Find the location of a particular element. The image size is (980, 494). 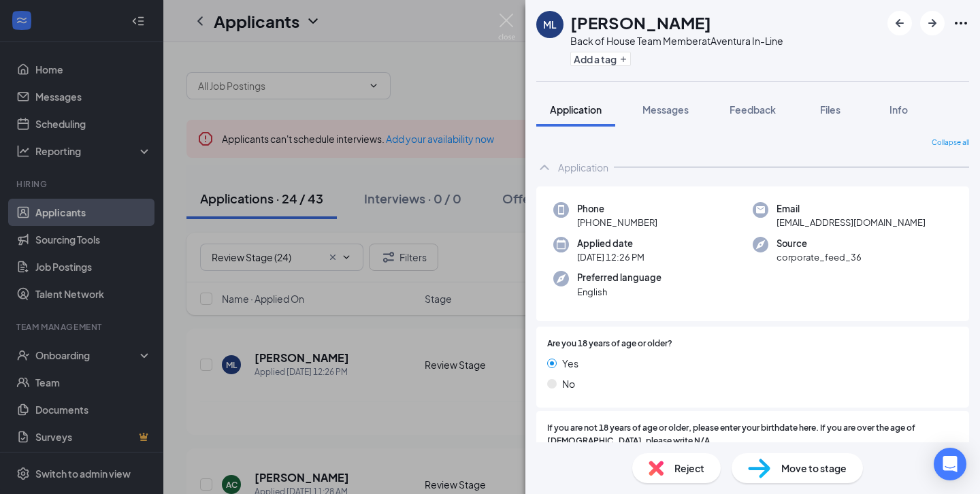

span: Reject is located at coordinates (689, 468).